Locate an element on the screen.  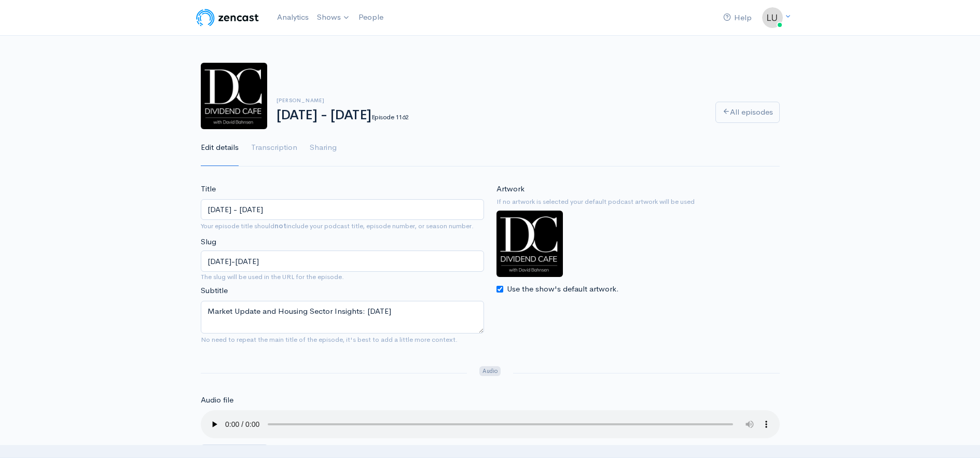
label: Use the show's default artwork. is located at coordinates (563, 288).